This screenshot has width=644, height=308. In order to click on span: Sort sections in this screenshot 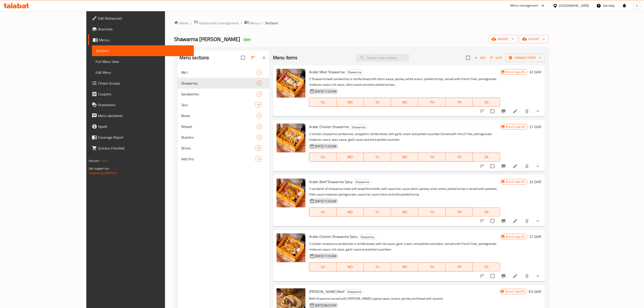, I will do `click(253, 58)`.